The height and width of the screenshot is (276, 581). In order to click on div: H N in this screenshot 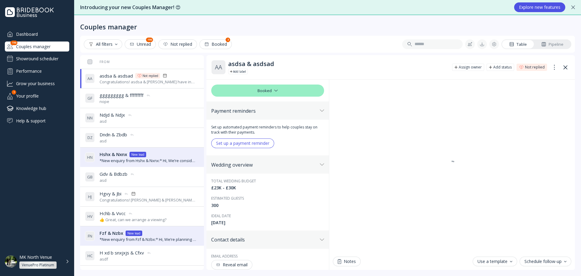, I will do `click(90, 157)`.